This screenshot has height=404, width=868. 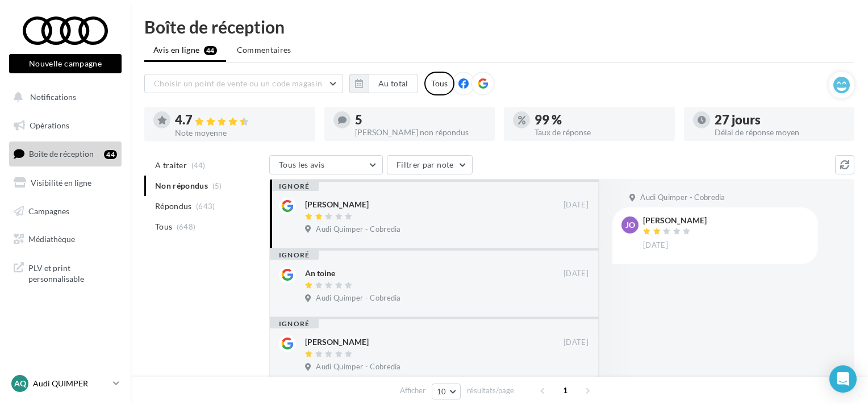 What do you see at coordinates (72, 272) in the screenshot?
I see `span: PLV et print personnalisable` at bounding box center [72, 272].